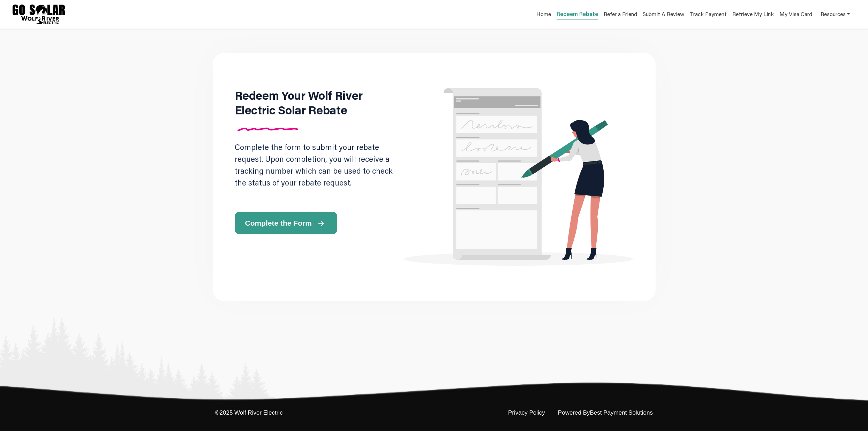 The height and width of the screenshot is (431, 868). What do you see at coordinates (753, 15) in the screenshot?
I see `a: Retrieve My Link` at bounding box center [753, 15].